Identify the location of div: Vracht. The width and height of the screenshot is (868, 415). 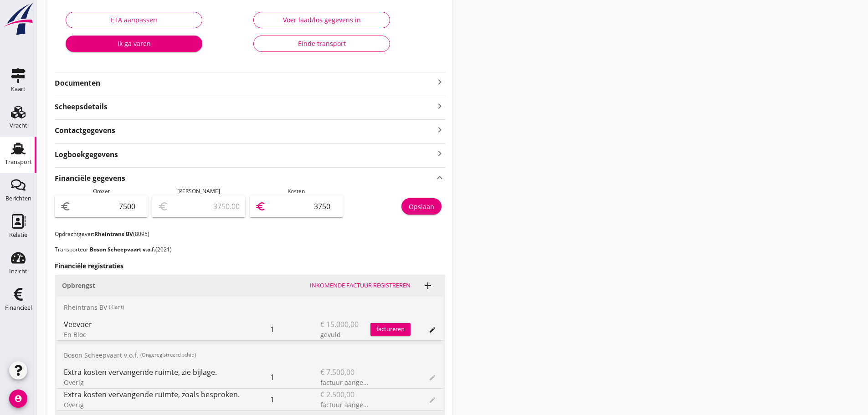
(18, 125).